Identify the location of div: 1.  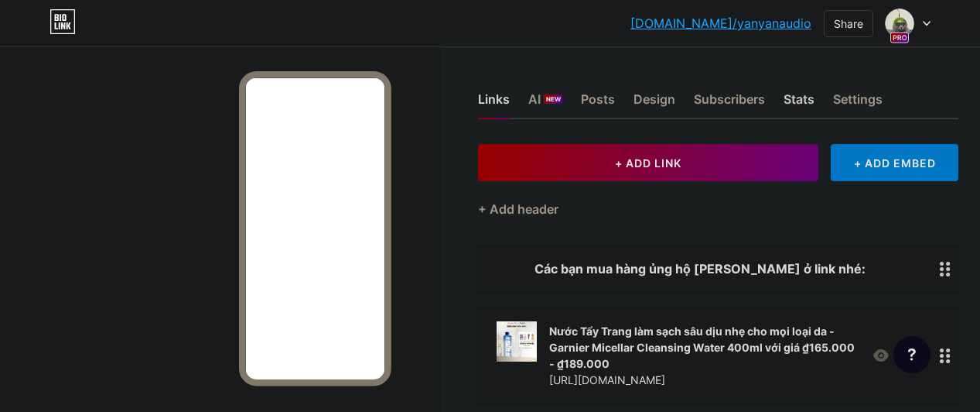
(888, 356).